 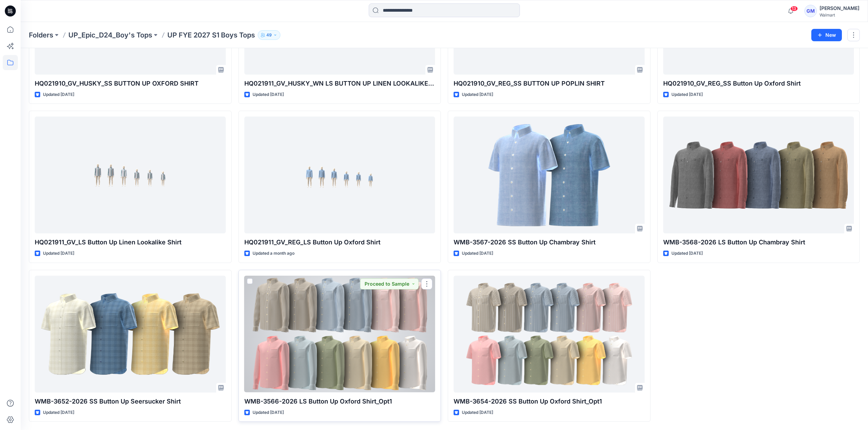 I want to click on p: HQ021911_GV_LS Button Up Linen Lookalike Shirt, so click(x=130, y=242).